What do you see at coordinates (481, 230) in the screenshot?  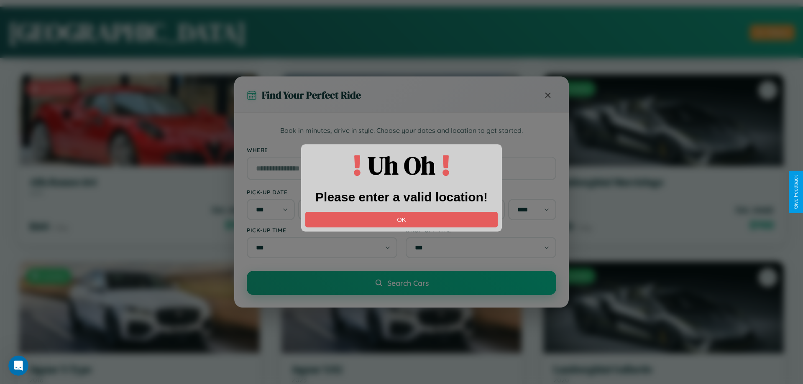 I see `label: Drop-off Time` at bounding box center [481, 230].